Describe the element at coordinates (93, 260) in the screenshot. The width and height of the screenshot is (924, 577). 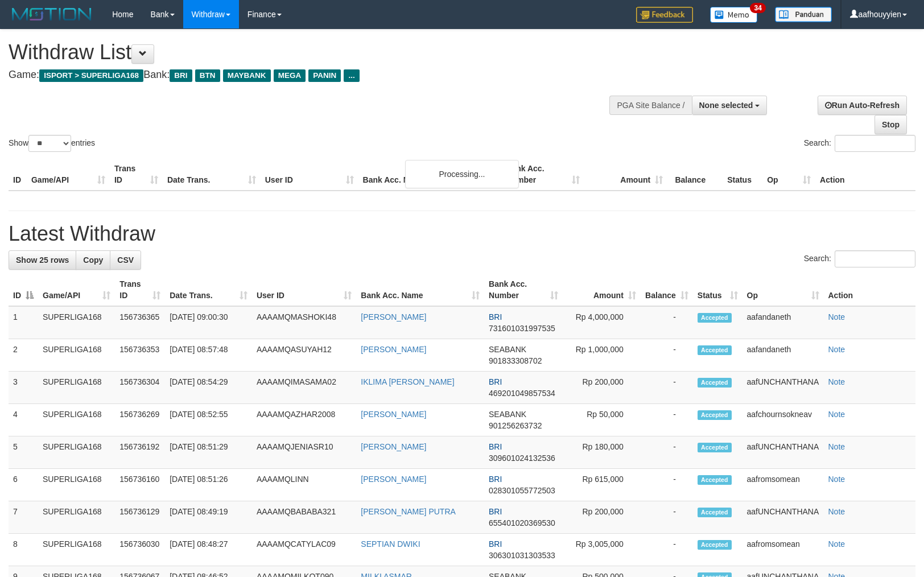
I see `a: Copy` at that location.